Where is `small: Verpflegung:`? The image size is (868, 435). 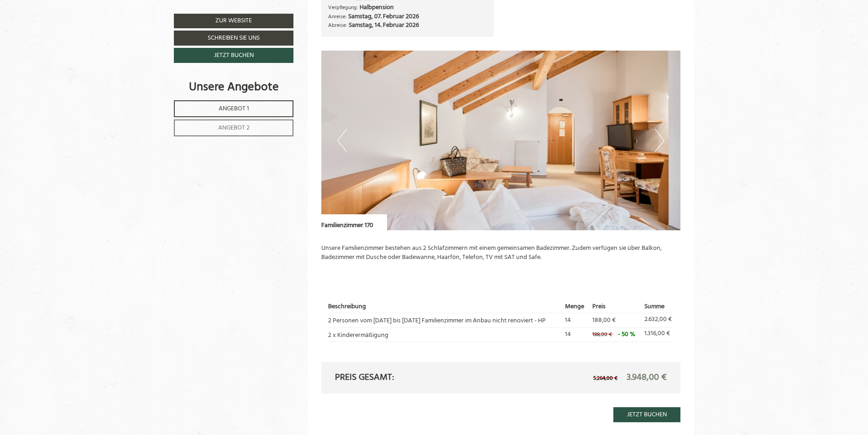
small: Verpflegung: is located at coordinates (344, 7).